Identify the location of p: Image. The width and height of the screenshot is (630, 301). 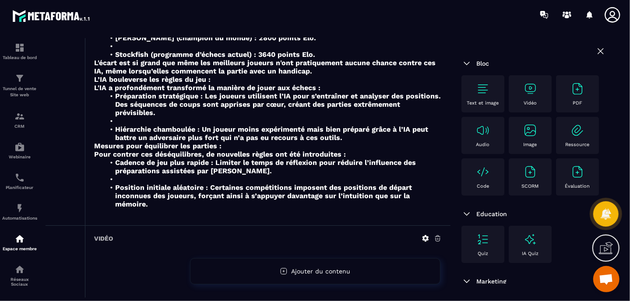
(531, 145).